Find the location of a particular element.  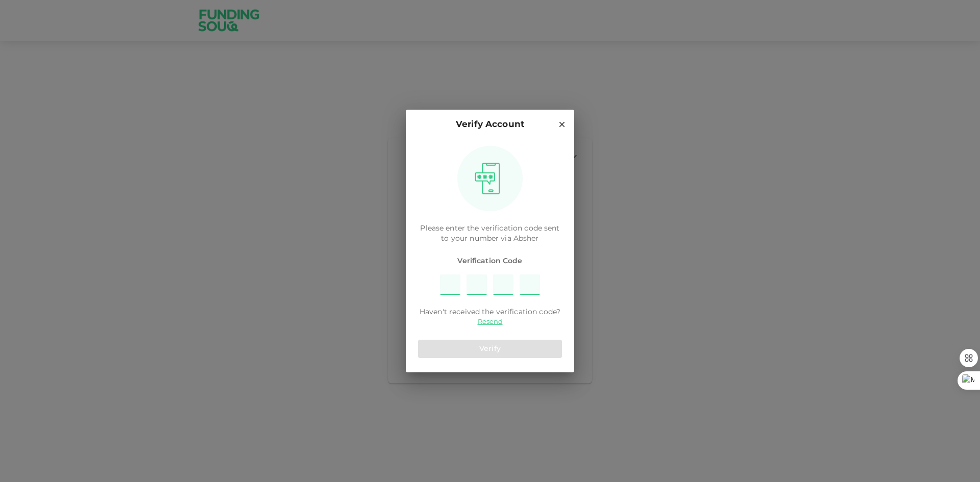

input: Please enter OTP character 2 is located at coordinates (477, 285).